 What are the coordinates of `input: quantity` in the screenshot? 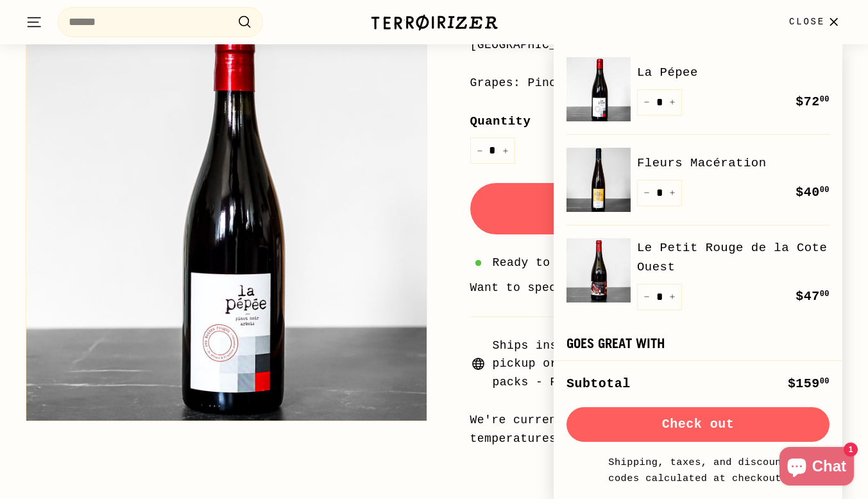 It's located at (493, 151).